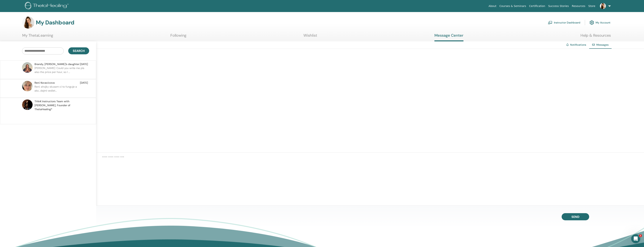 This screenshot has height=247, width=644. Describe the element at coordinates (449, 37) in the screenshot. I see `a: Message Center` at that location.